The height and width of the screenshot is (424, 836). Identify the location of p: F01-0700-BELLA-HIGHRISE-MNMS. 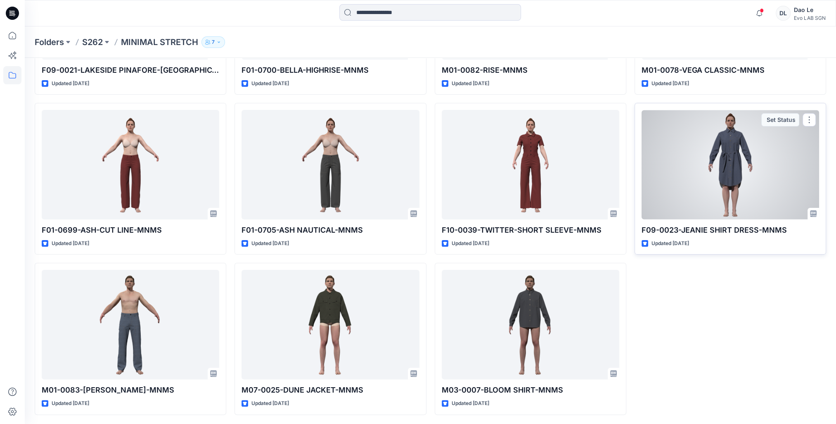
(330, 70).